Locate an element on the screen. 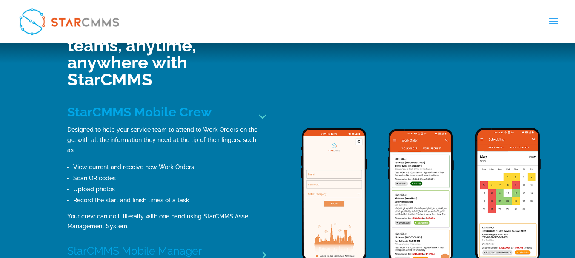 The width and height of the screenshot is (575, 258). span: Record the start and finish times of a task is located at coordinates (131, 200).